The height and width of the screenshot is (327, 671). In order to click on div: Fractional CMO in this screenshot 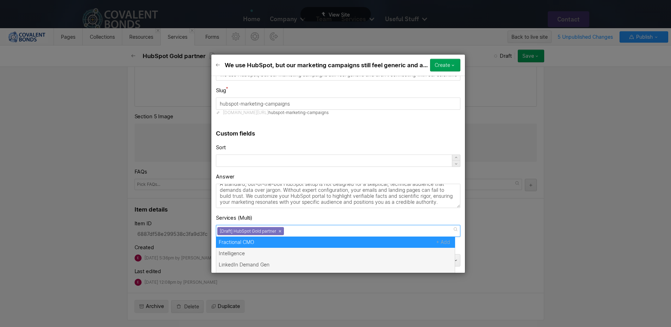, I will do `click(335, 242)`.